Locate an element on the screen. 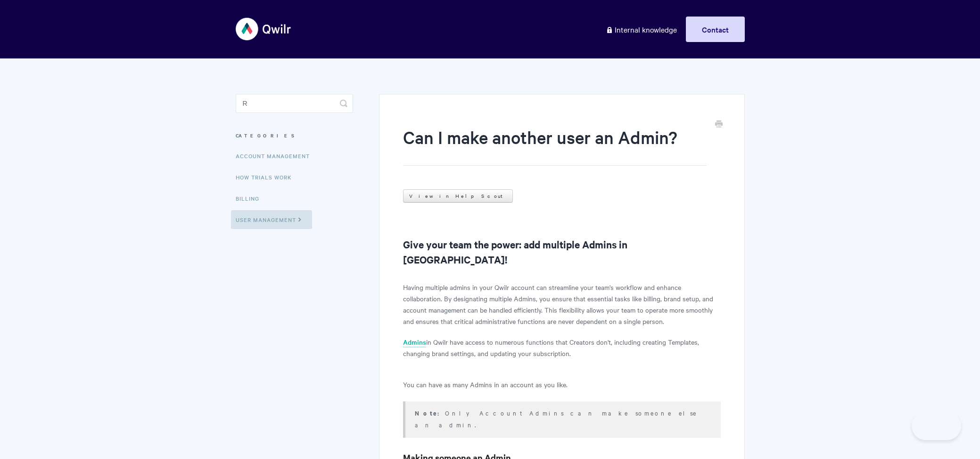  strong: Note: is located at coordinates (430, 413).